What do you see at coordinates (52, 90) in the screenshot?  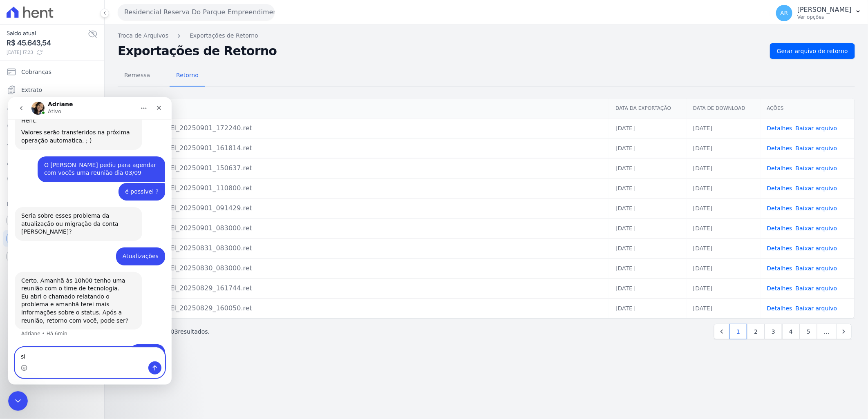 I see `a: Extrato` at bounding box center [52, 90].